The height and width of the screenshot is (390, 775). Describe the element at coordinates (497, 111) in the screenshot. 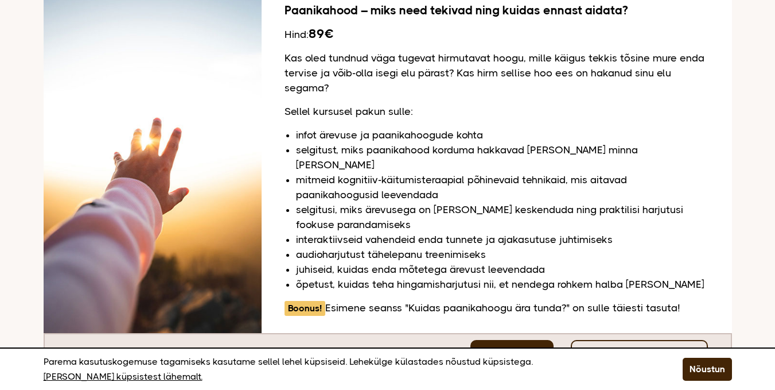

I see `p: Sellel kursusel pakun sulle:` at that location.